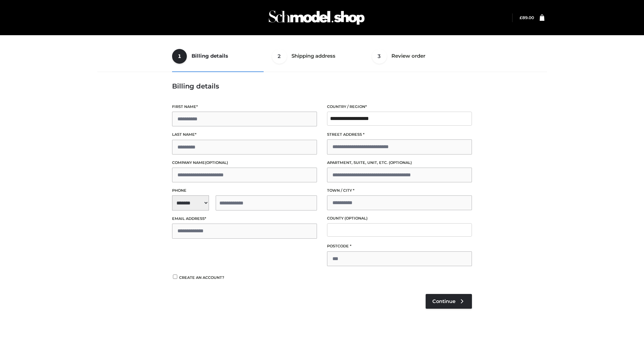  Describe the element at coordinates (244, 219) in the screenshot. I see `label: Email address` at that location.